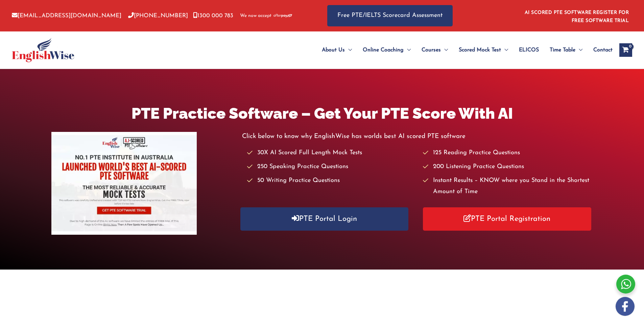 The height and width of the screenshot is (324, 644). I want to click on img: cropped-ew-logo, so click(43, 50).